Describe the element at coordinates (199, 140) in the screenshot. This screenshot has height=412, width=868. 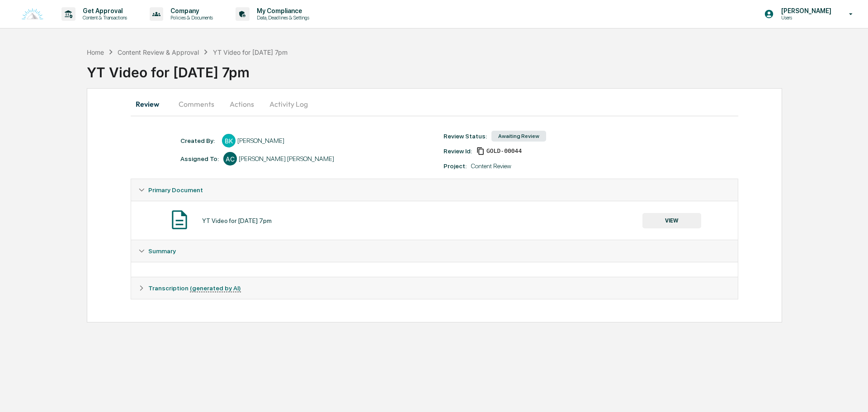
I see `div: Created By: ‎ ‎` at that location.